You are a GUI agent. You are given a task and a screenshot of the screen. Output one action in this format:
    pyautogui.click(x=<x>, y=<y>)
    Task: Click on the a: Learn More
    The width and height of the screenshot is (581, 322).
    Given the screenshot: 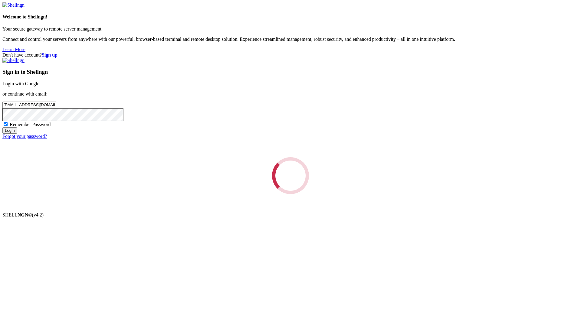 What is the action you would take?
    pyautogui.click(x=14, y=49)
    